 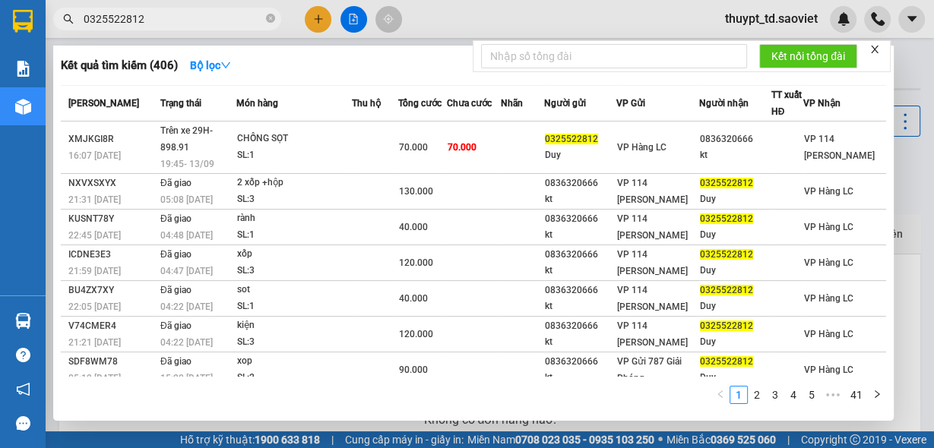 What do you see at coordinates (720, 394) in the screenshot?
I see `span: left` at bounding box center [720, 394].